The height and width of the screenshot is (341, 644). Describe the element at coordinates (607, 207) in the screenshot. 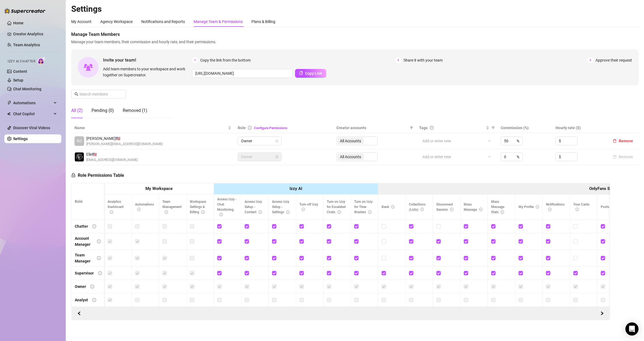

I see `span: Posts` at that location.